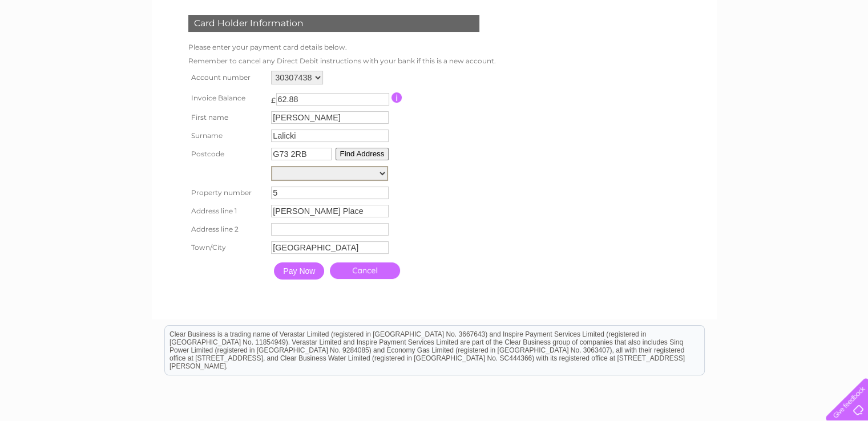 This screenshot has height=421, width=868. Describe the element at coordinates (227, 193) in the screenshot. I see `th: Property number` at that location.